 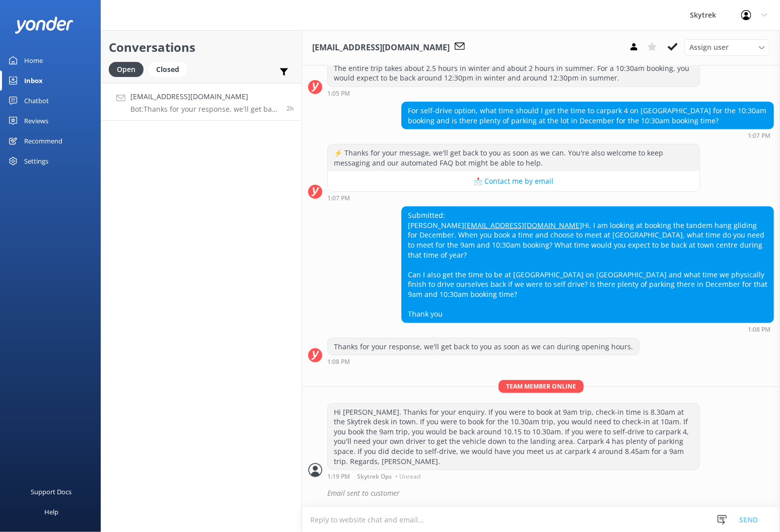 I want to click on div: Help, so click(x=52, y=512).